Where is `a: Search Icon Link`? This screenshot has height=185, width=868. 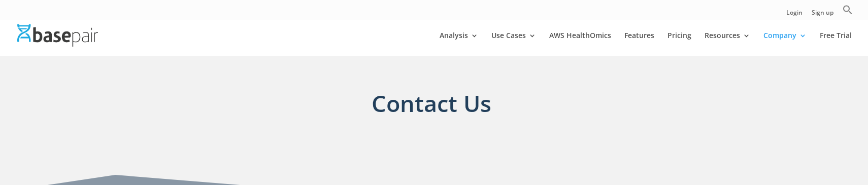 a: Search Icon Link is located at coordinates (848, 12).